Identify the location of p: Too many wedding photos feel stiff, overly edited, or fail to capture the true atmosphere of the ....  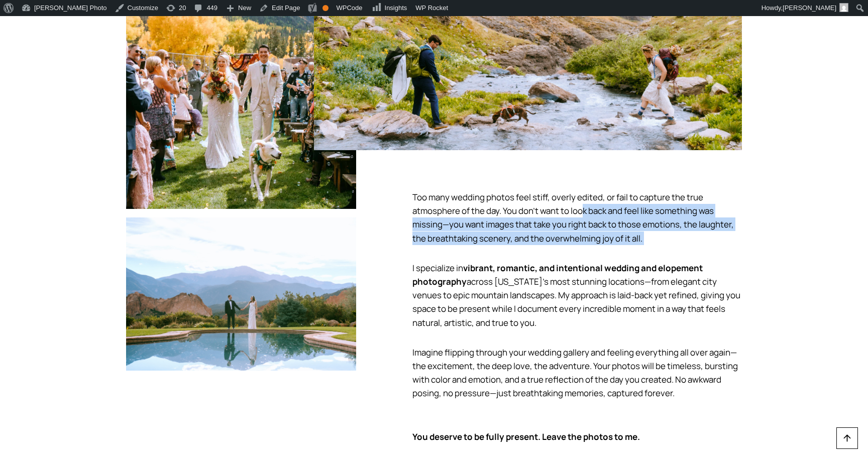
(577, 217).